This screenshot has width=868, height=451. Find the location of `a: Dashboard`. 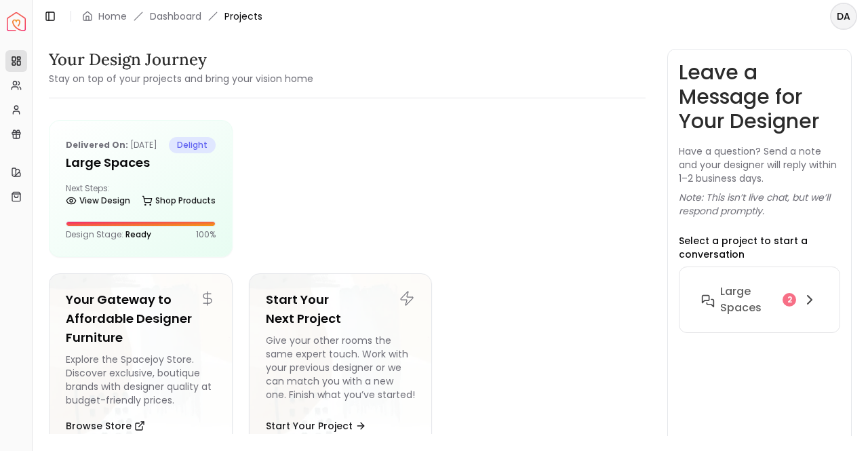

a: Dashboard is located at coordinates (175, 16).